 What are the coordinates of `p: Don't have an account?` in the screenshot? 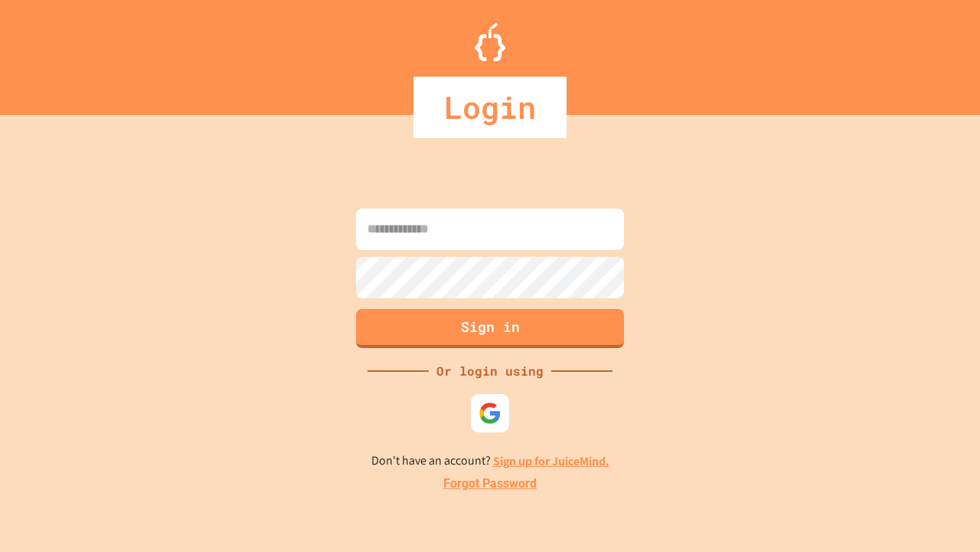 It's located at (490, 460).